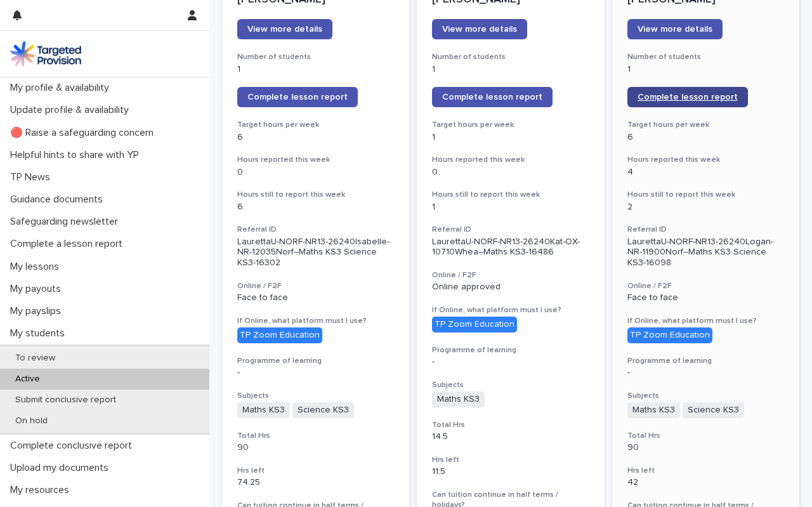 This screenshot has width=812, height=507. What do you see at coordinates (84, 133) in the screenshot?
I see `p: 🔴 Raise a safeguarding concern` at bounding box center [84, 133].